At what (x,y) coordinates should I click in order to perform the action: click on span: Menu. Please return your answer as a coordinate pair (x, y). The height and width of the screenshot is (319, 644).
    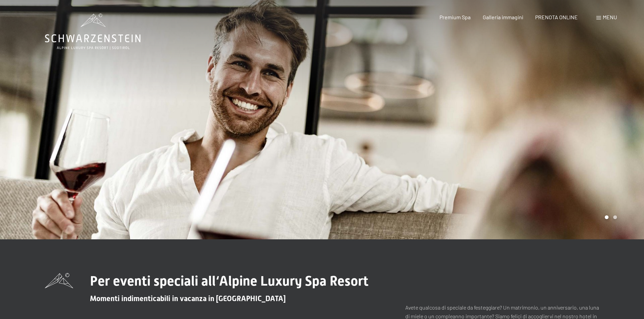
    Looking at the image, I should click on (610, 17).